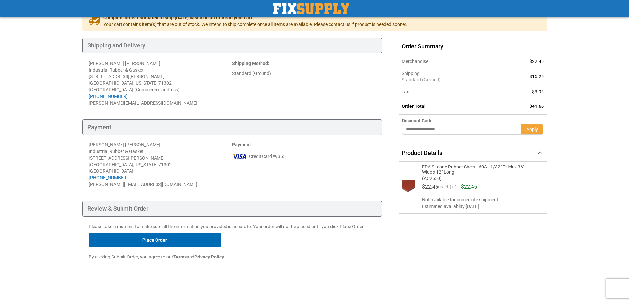 The width and height of the screenshot is (629, 303). What do you see at coordinates (180, 257) in the screenshot?
I see `strong: Terms` at bounding box center [180, 257].